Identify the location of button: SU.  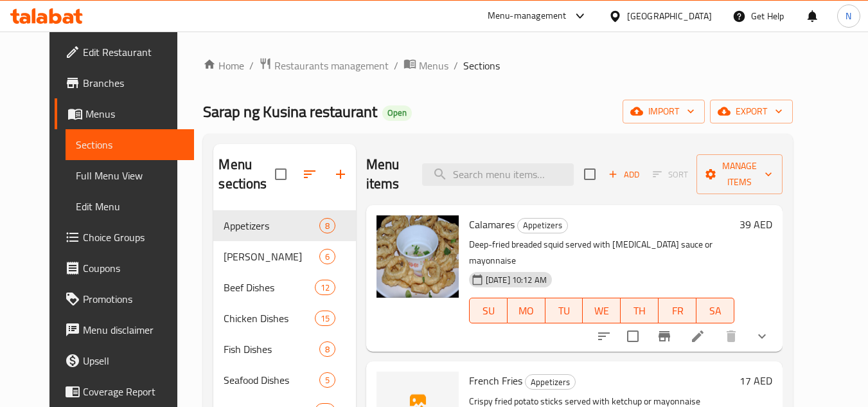
(488, 310).